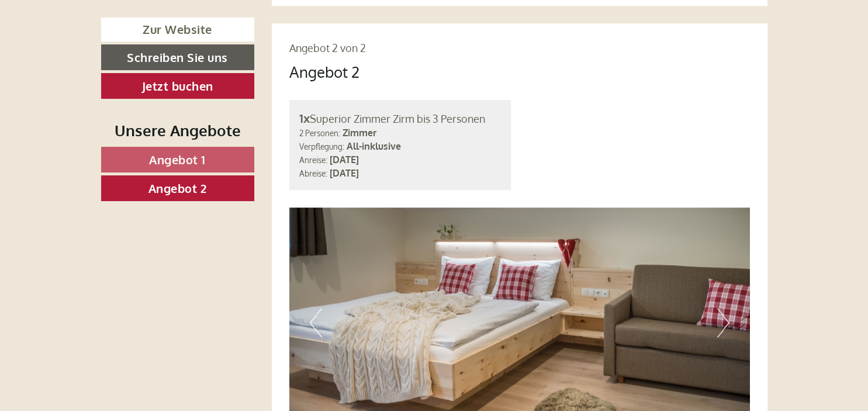 The image size is (868, 411). What do you see at coordinates (421, 316) in the screenshot?
I see `button: Senden` at bounding box center [421, 316].